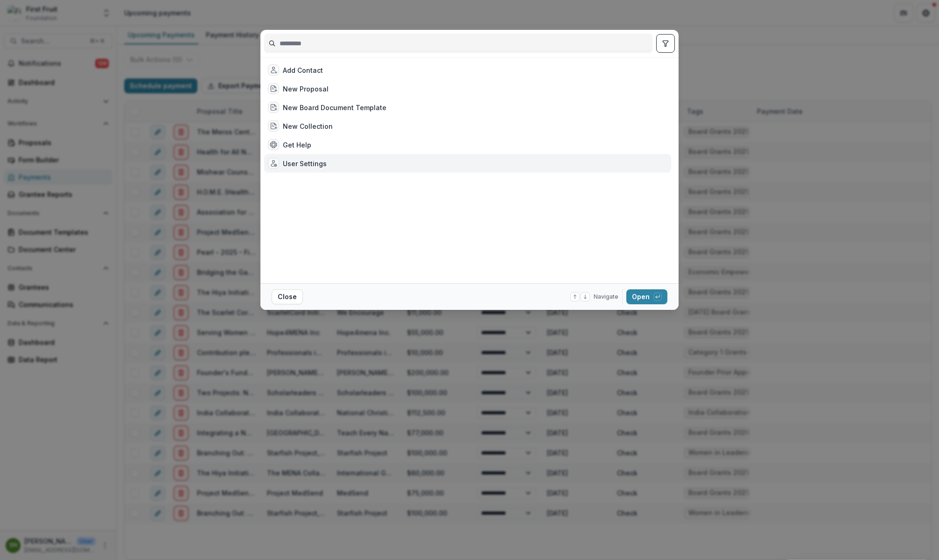  Describe the element at coordinates (297, 144) in the screenshot. I see `div: Get Help` at that location.